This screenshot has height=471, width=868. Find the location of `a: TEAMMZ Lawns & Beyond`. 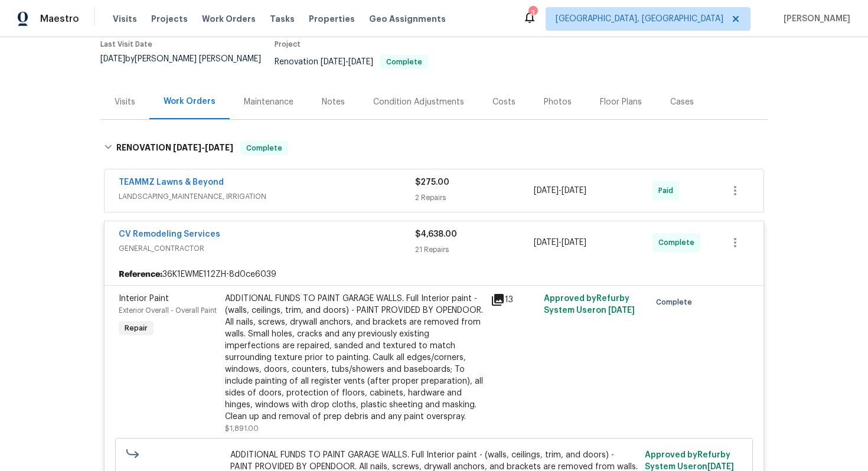

a: TEAMMZ Lawns & Beyond is located at coordinates (171, 182).